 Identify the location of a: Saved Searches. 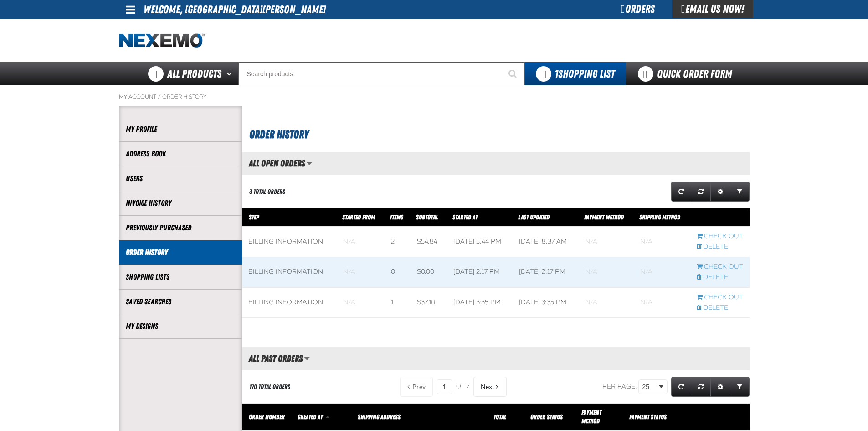
(181, 301).